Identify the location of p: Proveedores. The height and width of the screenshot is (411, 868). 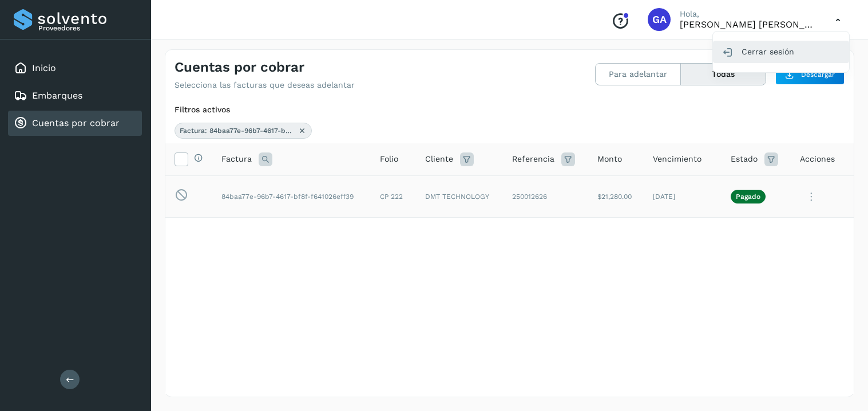
(87, 28).